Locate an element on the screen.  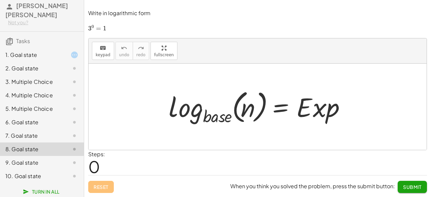
span: When you think you solved the problem, press the submit button: is located at coordinates (313, 186).